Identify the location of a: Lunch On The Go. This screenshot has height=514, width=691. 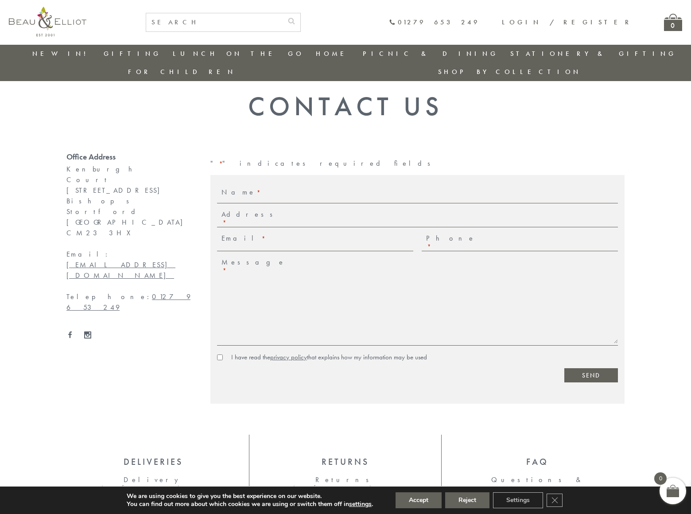
(238, 54).